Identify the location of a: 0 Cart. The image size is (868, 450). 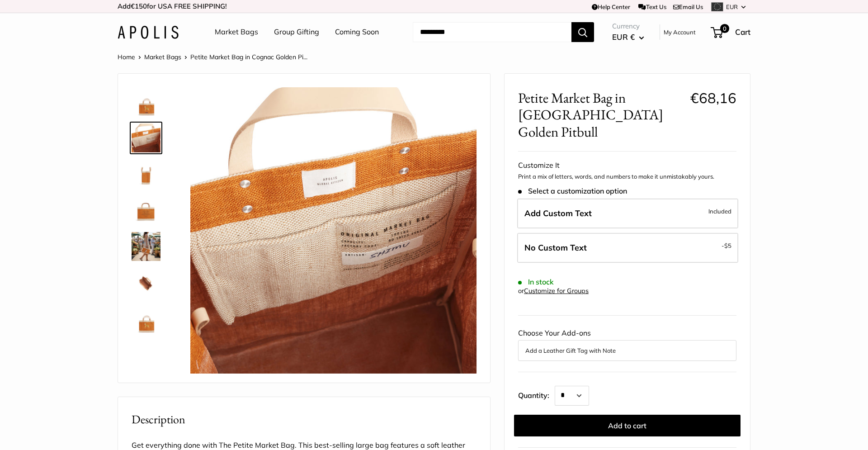
(731, 32).